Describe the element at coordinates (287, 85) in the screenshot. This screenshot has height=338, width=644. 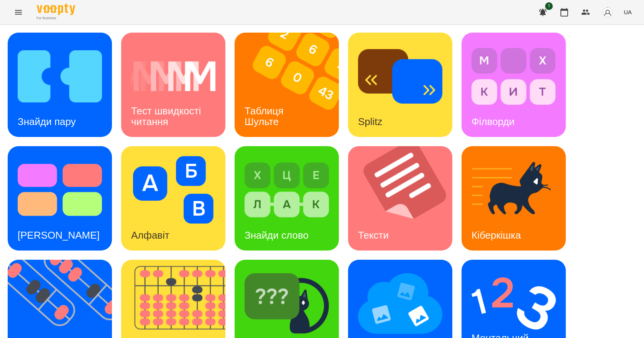
I see `a: Таблиця ШультеТаблиця Шульте` at that location.